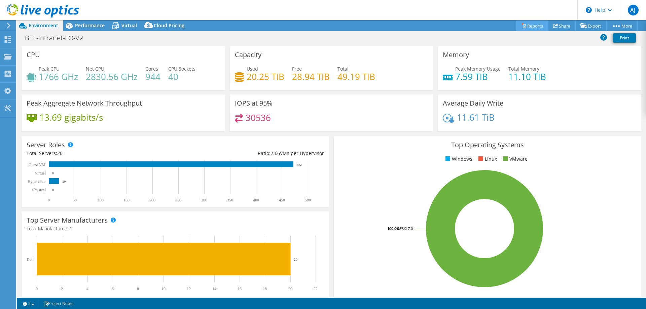 The image size is (646, 309). Describe the element at coordinates (58, 77) in the screenshot. I see `h4: 1766 GHz` at that location.